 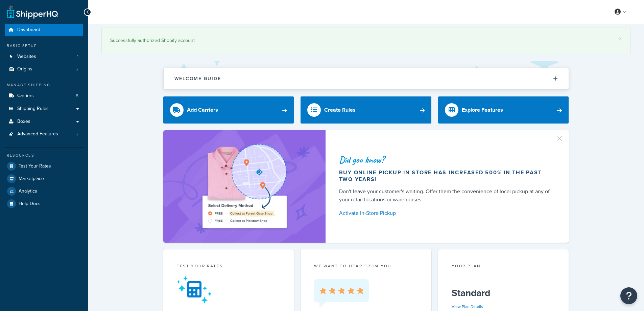 I want to click on a: Websites1, so click(x=44, y=56).